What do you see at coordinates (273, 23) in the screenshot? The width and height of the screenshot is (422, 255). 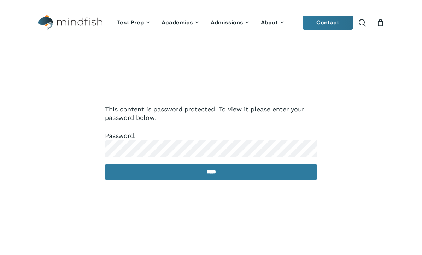 I see `a: About` at bounding box center [273, 23].